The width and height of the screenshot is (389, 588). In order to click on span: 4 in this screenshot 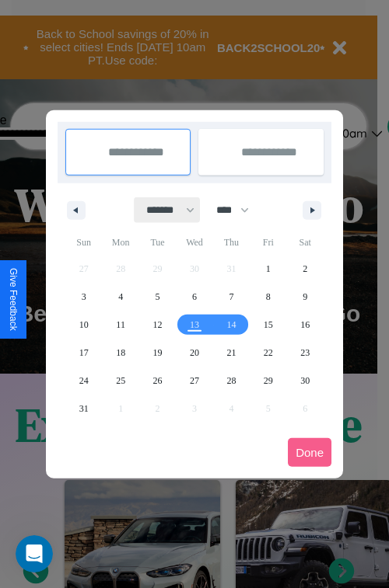, I will do `click(120, 297)`.